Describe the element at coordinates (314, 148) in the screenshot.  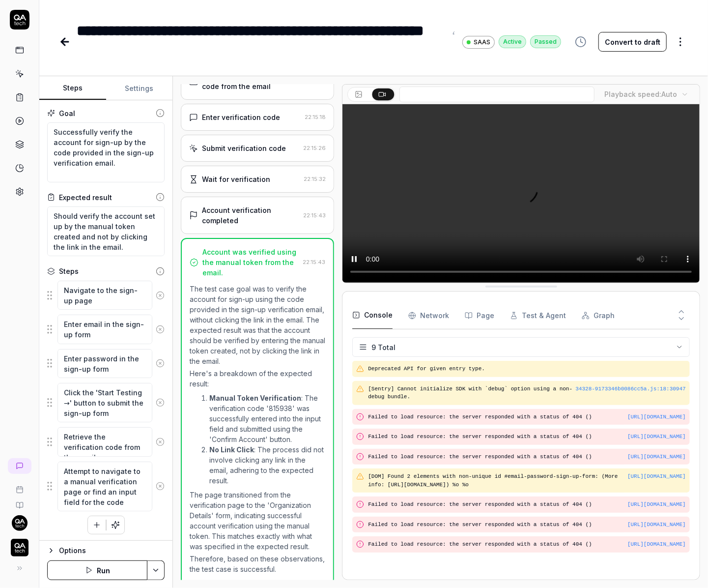
I see `time: 22:15:26` at that location.